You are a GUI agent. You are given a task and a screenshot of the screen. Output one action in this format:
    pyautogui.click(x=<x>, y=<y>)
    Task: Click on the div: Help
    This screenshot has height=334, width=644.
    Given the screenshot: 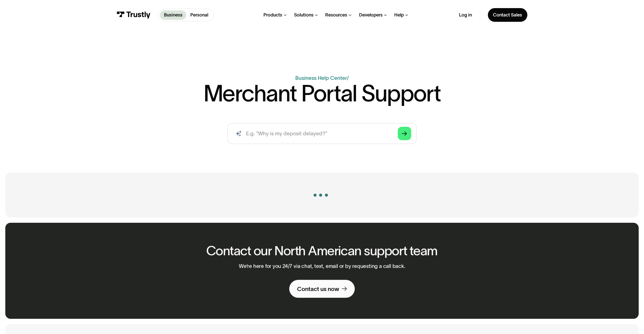 What is the action you would take?
    pyautogui.click(x=399, y=15)
    